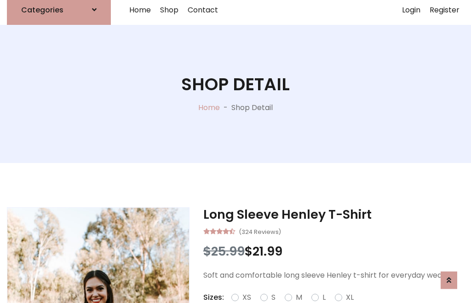  What do you see at coordinates (42, 10) in the screenshot?
I see `h6: Categories` at bounding box center [42, 10].